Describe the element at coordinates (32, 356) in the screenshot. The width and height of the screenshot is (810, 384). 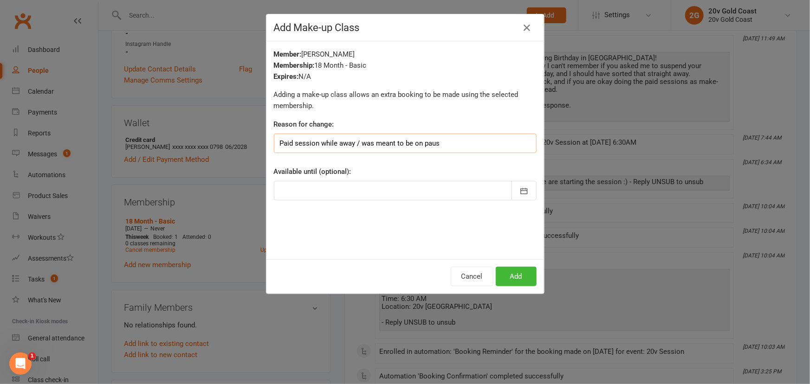
I see `span: 1` at that location.